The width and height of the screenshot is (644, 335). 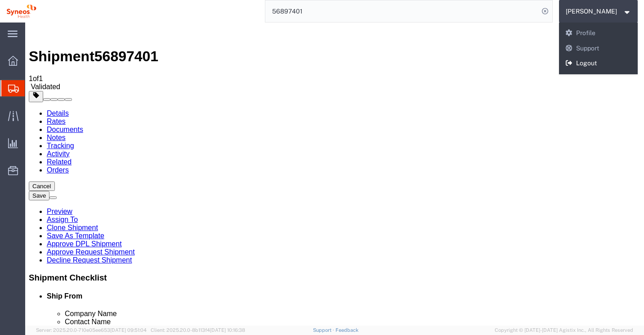 I want to click on span: Server: 2025.20.0-710e05ee653, so click(x=91, y=330).